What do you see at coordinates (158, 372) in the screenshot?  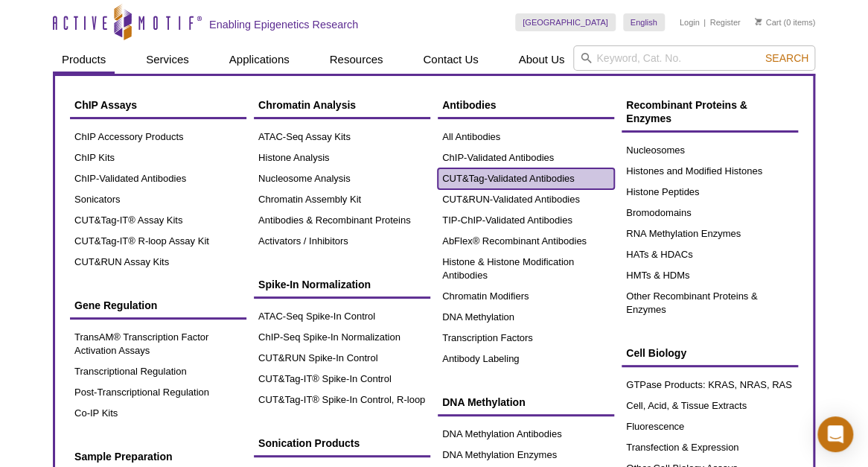 I see `a: Transcriptional Regulation` at bounding box center [158, 372].